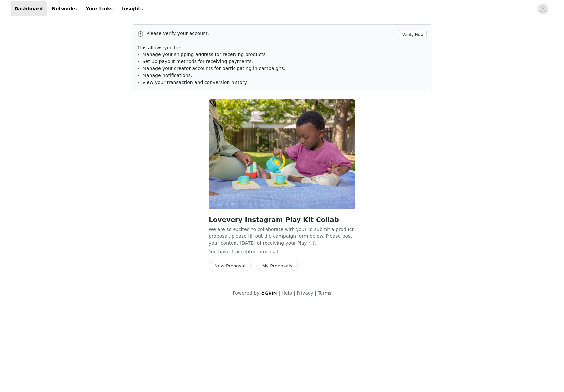 This screenshot has height=392, width=564. I want to click on p: You have 1 accepted proposal ., so click(282, 252).